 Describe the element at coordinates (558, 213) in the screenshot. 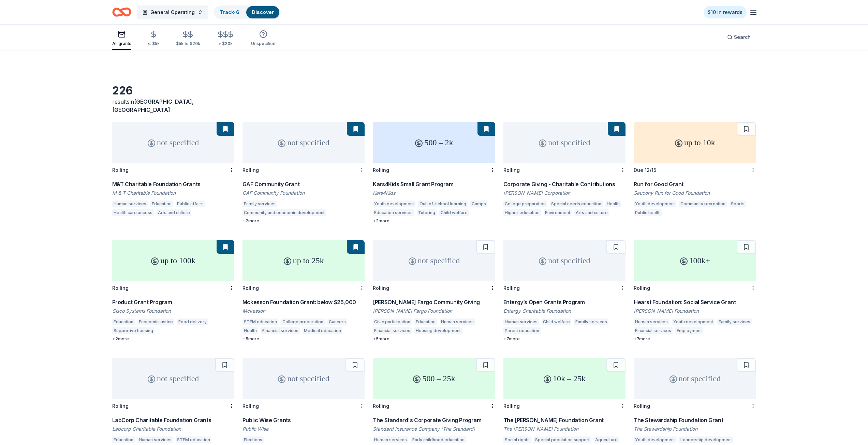

I see `div: Environment` at that location.